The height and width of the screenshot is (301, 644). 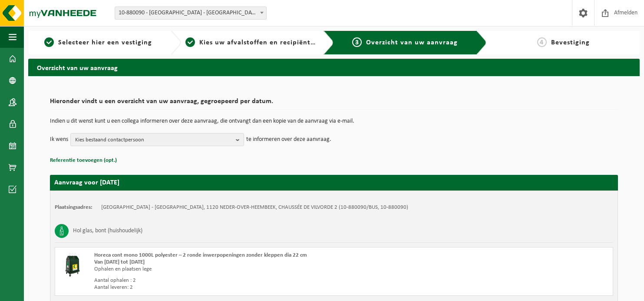 What do you see at coordinates (153, 140) in the screenshot?
I see `span: Kies bestaand contactpersoon` at bounding box center [153, 140].